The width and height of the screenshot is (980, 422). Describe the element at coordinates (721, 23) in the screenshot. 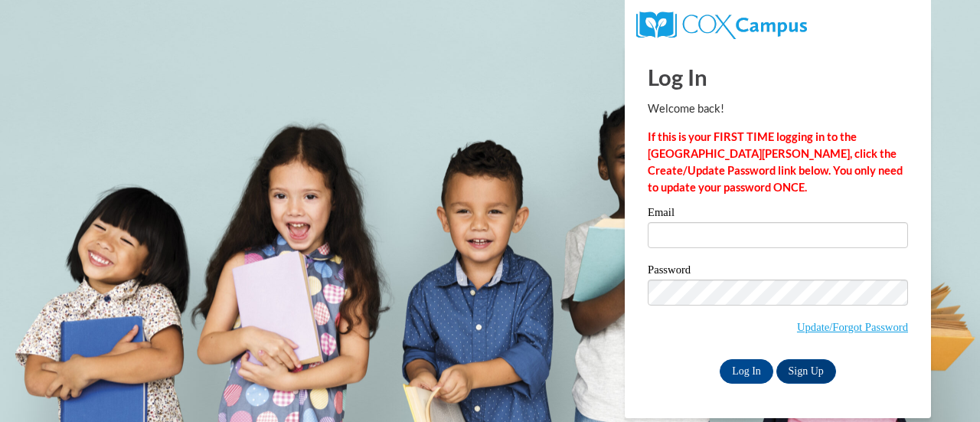

I see `a: COX Campus` at that location.